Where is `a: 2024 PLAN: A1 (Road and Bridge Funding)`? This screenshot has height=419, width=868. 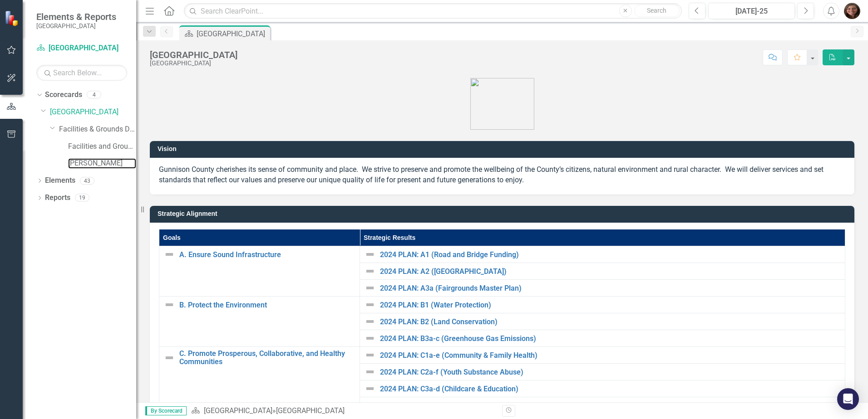
a: 2024 PLAN: A1 (Road and Bridge Funding) is located at coordinates (610, 255).